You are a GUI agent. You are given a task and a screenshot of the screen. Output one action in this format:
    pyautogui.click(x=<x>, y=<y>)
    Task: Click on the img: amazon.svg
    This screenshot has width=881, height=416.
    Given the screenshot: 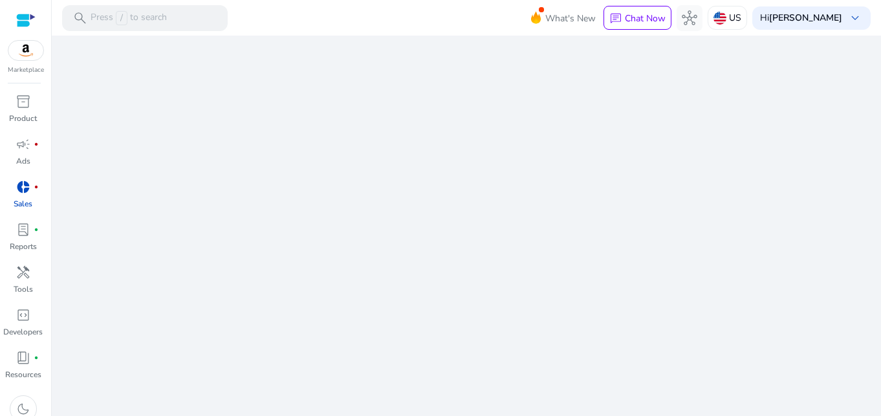 What is the action you would take?
    pyautogui.click(x=26, y=50)
    